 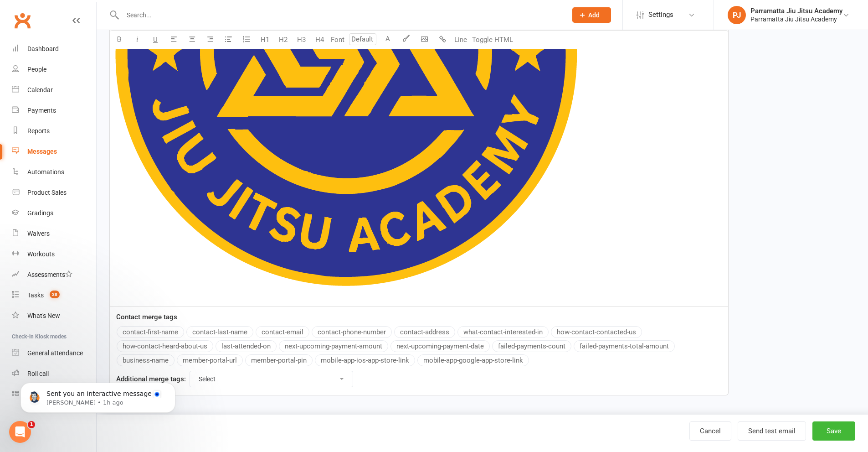 I want to click on div: Calendar, so click(x=40, y=90).